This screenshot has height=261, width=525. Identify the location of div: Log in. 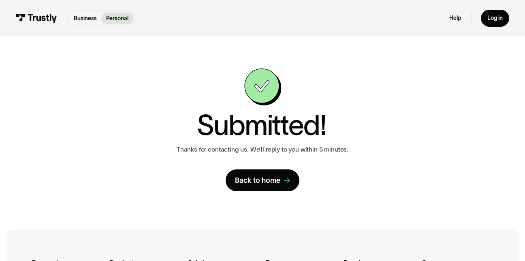
(495, 18).